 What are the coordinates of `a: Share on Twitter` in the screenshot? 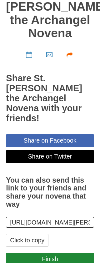 It's located at (50, 157).